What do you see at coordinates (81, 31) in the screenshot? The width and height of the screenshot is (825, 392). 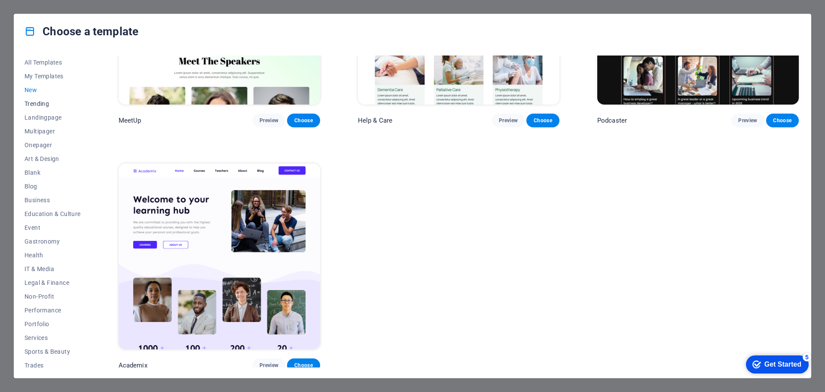 I see `h4: Choose a template` at bounding box center [81, 31].